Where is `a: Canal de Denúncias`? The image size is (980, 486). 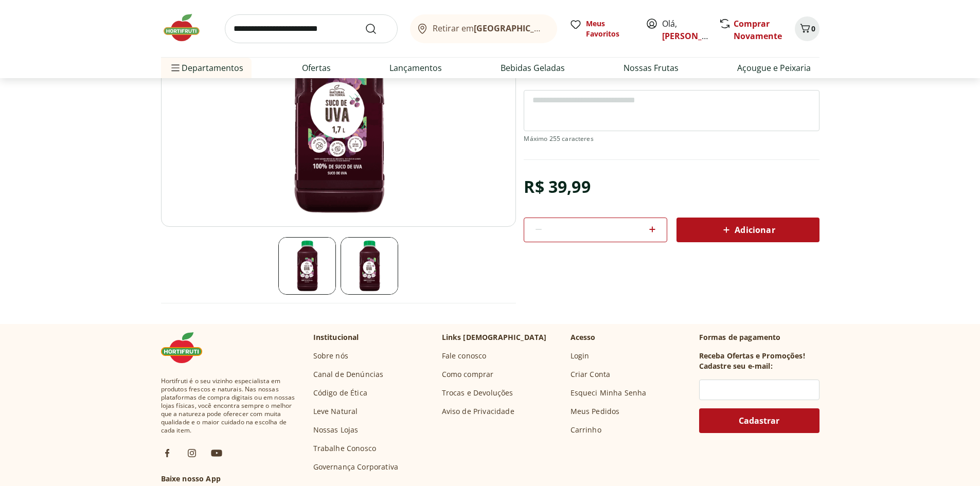 a: Canal de Denúncias is located at coordinates (348, 375).